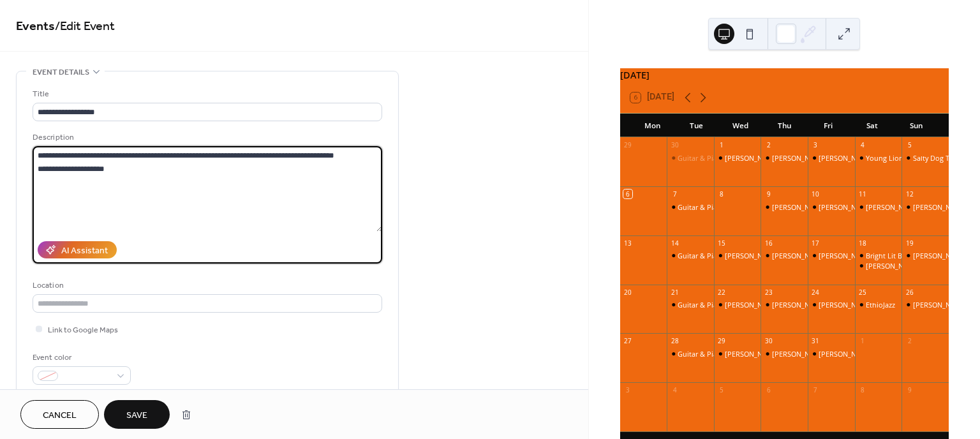 The width and height of the screenshot is (980, 439). What do you see at coordinates (909, 292) in the screenshot?
I see `div: 26` at bounding box center [909, 292].